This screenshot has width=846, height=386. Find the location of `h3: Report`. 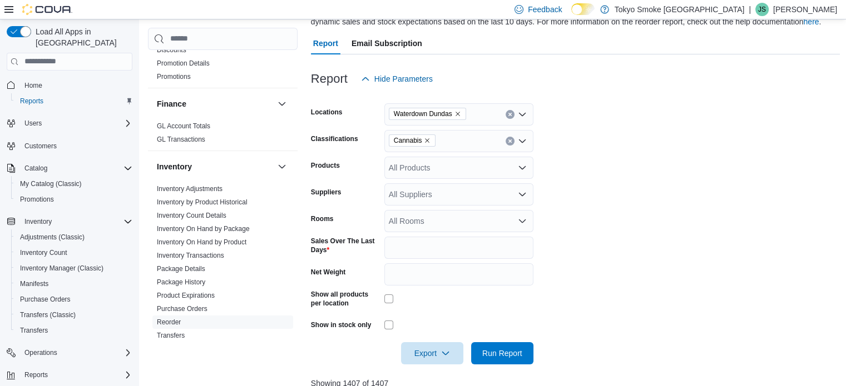

h3: Report is located at coordinates (329, 79).